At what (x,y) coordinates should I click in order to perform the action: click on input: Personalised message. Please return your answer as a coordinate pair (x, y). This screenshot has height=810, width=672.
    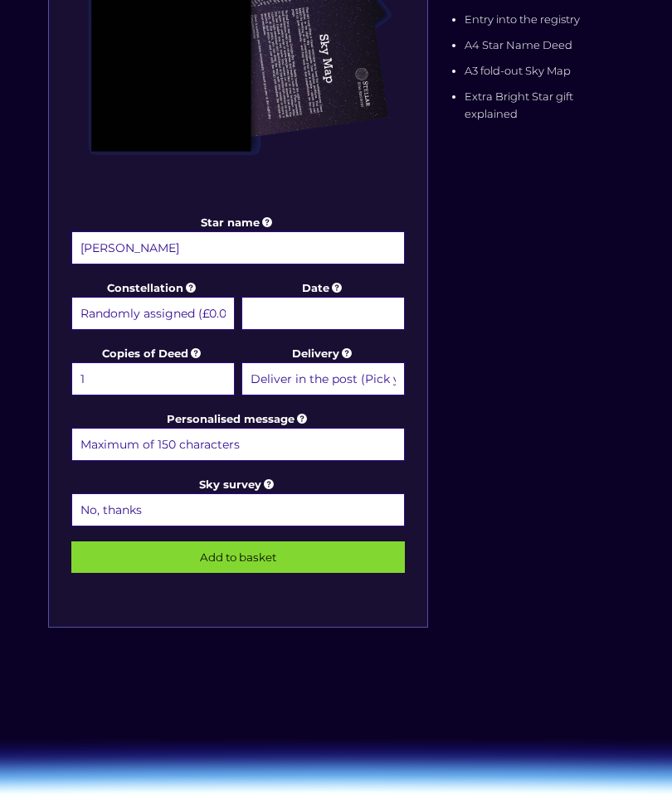
    Looking at the image, I should click on (238, 445).